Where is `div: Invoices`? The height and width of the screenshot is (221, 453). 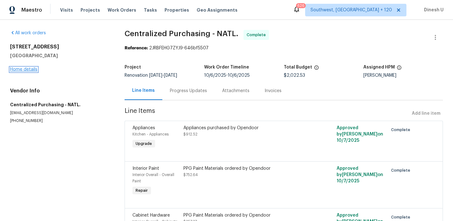
div: Invoices is located at coordinates (273, 91).